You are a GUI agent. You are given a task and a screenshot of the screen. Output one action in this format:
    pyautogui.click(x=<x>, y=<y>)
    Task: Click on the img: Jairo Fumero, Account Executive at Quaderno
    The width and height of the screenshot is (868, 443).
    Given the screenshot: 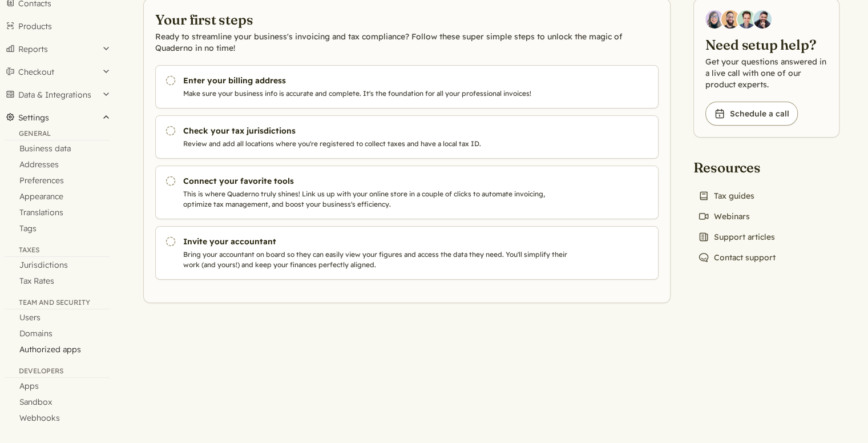 What is the action you would take?
    pyautogui.click(x=730, y=19)
    